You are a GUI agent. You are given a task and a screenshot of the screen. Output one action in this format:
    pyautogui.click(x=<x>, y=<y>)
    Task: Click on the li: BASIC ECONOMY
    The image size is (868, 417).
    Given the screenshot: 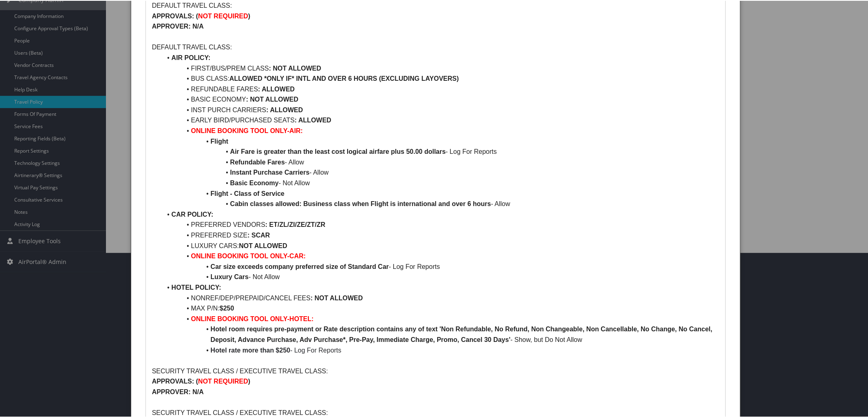 What is the action you would take?
    pyautogui.click(x=440, y=99)
    